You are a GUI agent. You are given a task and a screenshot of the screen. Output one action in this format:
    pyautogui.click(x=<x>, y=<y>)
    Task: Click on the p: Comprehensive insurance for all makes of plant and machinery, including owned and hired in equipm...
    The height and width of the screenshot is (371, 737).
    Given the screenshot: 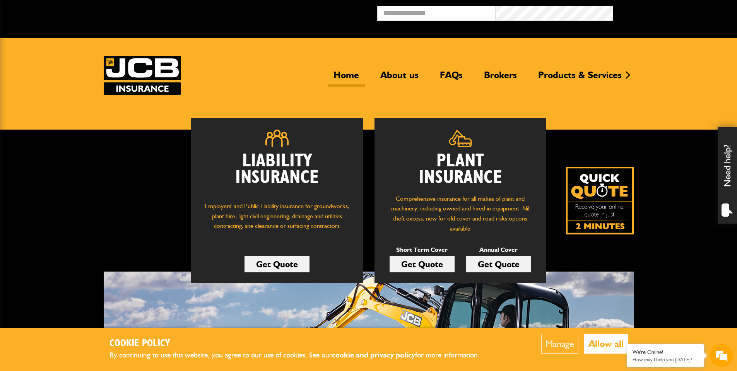 What is the action you would take?
    pyautogui.click(x=460, y=213)
    